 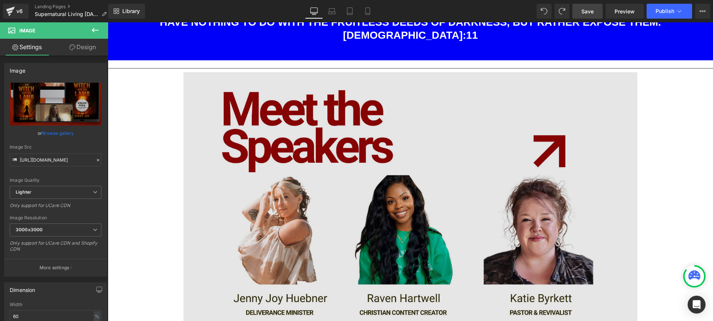 I want to click on button: Redo, so click(x=562, y=11).